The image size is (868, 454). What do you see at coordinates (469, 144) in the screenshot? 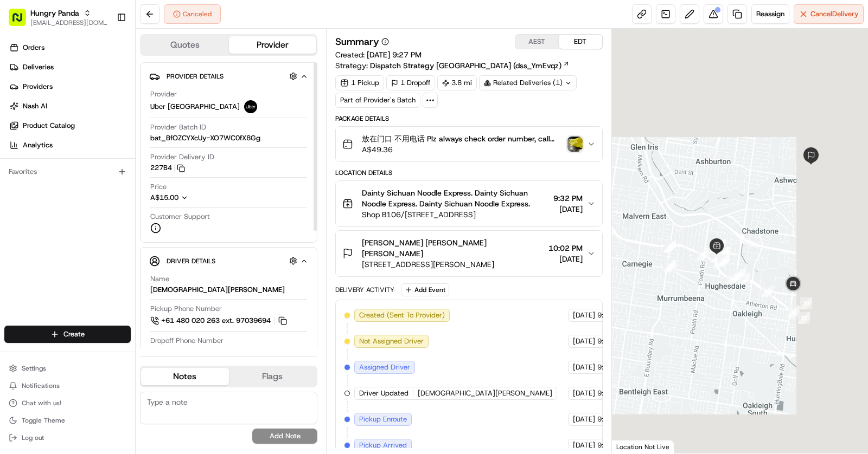
I see `button: 放在门口 不用电话 Plz always check order number, call customer when you arrive, any delivery issues, Cont...` at bounding box center [469, 144].